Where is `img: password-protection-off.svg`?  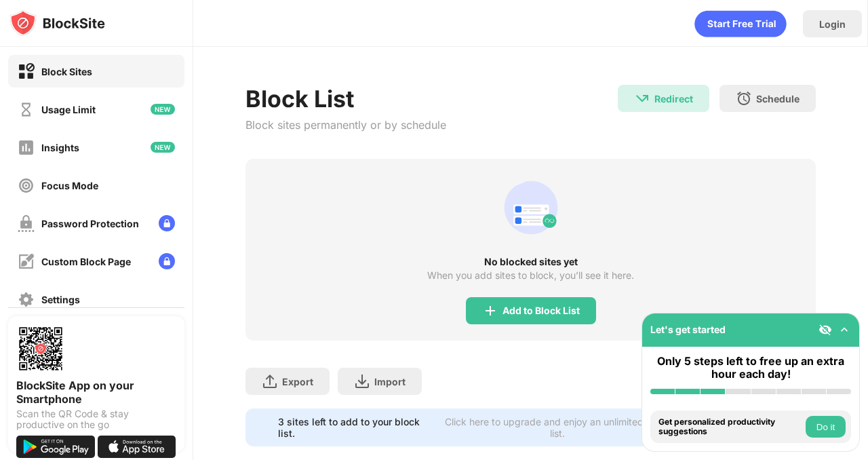
img: password-protection-off.svg is located at coordinates (26, 223).